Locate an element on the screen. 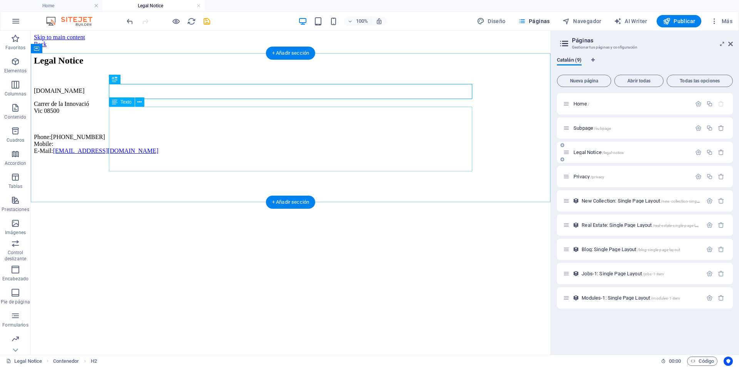  span: Páginas is located at coordinates (534, 21).